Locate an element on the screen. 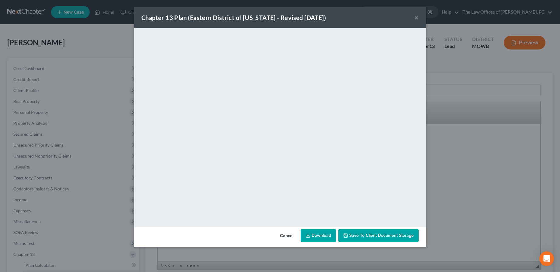  span: Save to Client Document Storage is located at coordinates (381, 235).